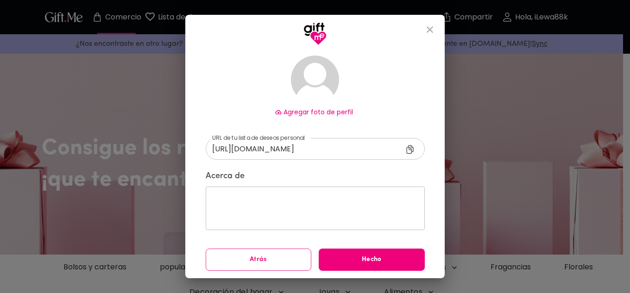 This screenshot has height=293, width=630. I want to click on font: Atrás, so click(259, 260).